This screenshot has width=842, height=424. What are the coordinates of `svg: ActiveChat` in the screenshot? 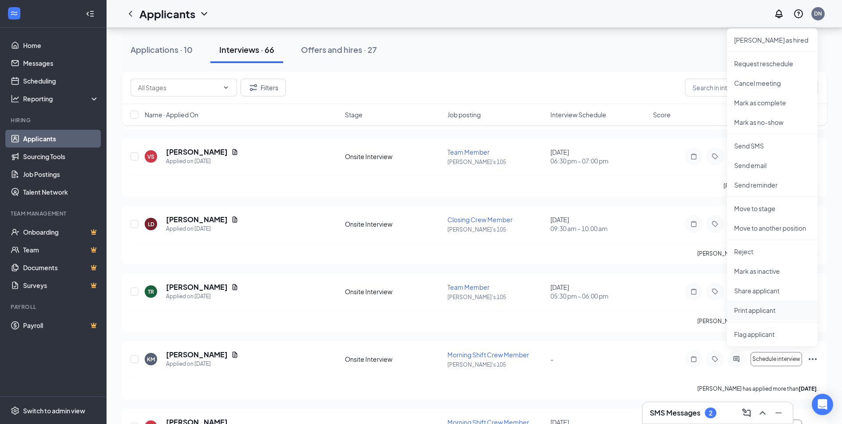 It's located at (737, 359).